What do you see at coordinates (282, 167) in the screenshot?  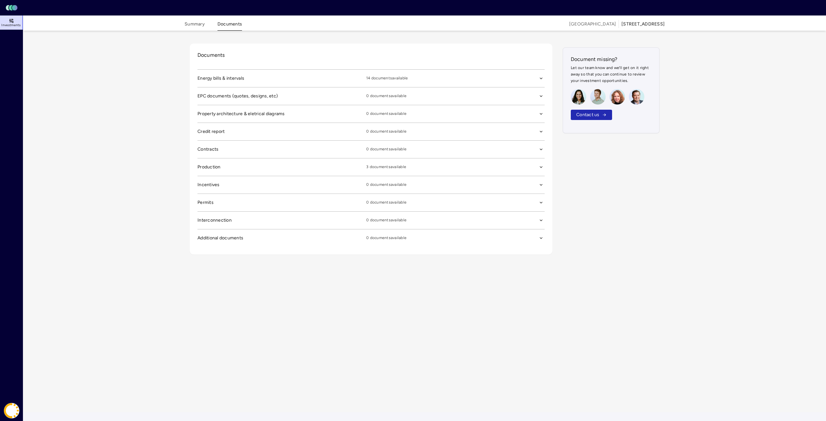 I see `span: Production` at bounding box center [282, 167].